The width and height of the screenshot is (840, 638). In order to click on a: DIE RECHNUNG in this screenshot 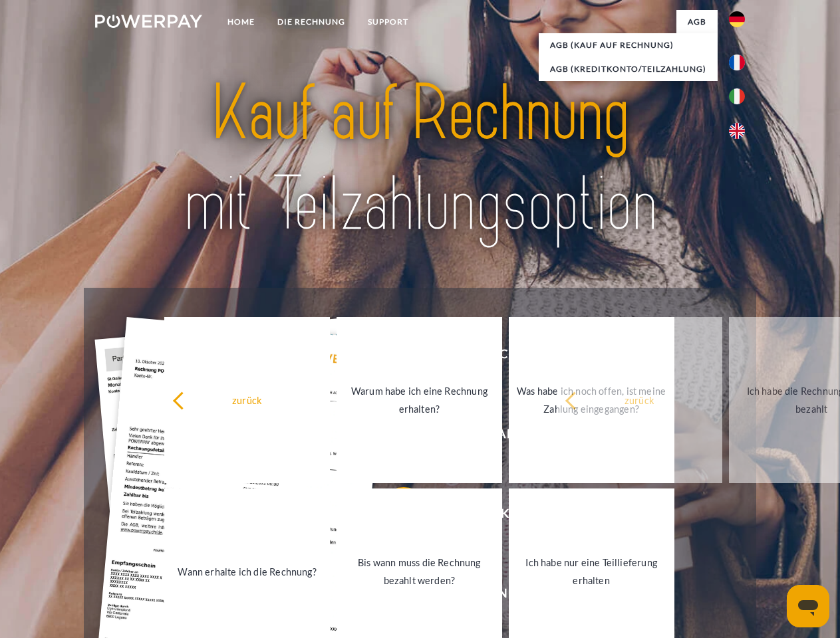, I will do `click(311, 22)`.